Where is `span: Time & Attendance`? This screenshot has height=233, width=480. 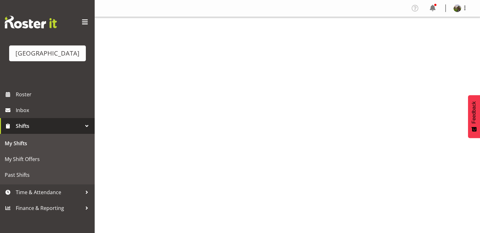
span: Time & Attendance is located at coordinates (49, 192).